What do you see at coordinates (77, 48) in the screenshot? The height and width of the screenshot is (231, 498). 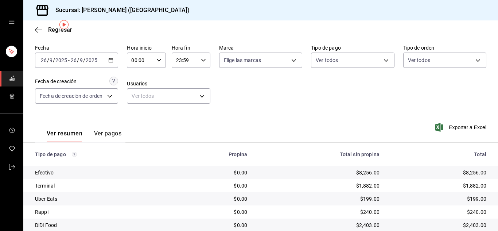 I see `label: Fecha` at bounding box center [77, 48].